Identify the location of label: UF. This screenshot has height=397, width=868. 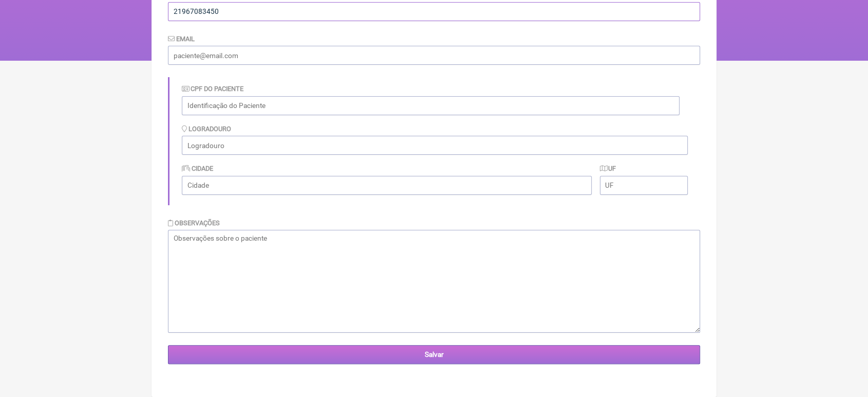
(608, 168).